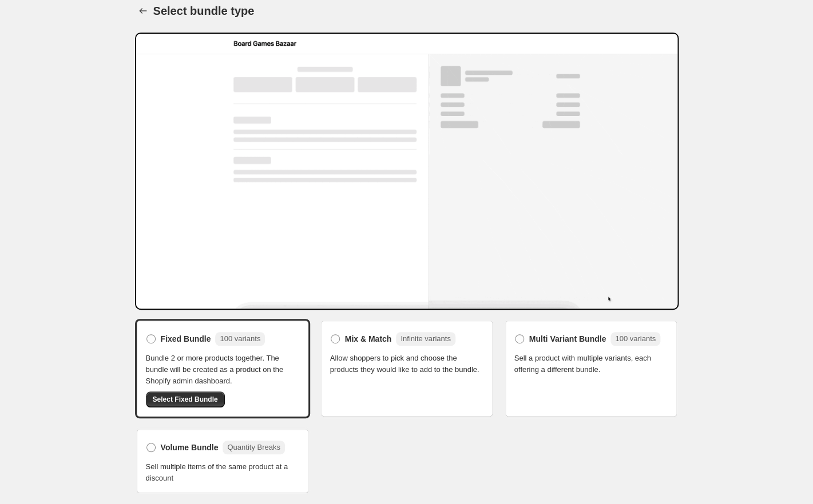  I want to click on span: Multi Variant Bundle, so click(568, 339).